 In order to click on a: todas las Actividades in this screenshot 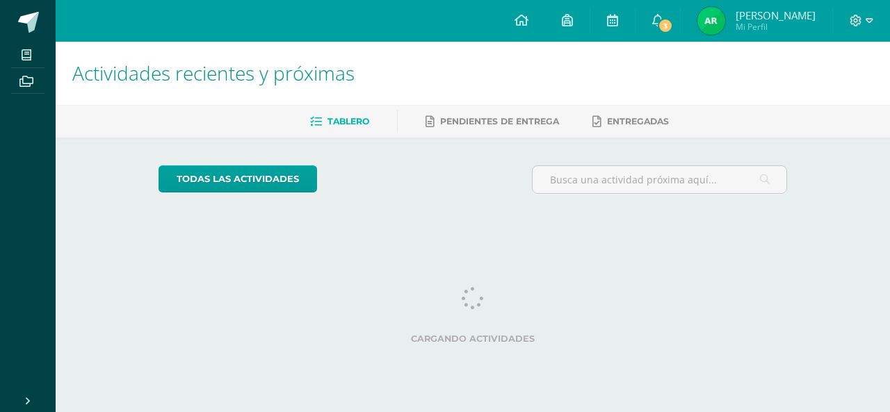, I will do `click(238, 179)`.